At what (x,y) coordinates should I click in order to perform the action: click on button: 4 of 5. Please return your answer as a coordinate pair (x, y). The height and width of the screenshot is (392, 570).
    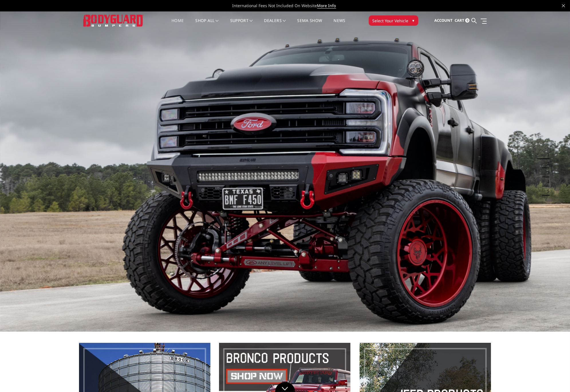
    Looking at the image, I should click on (547, 182).